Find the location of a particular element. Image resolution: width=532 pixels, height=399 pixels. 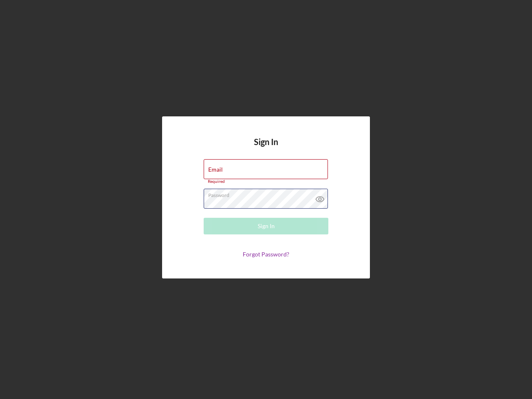

button: Sign In is located at coordinates (266, 226).